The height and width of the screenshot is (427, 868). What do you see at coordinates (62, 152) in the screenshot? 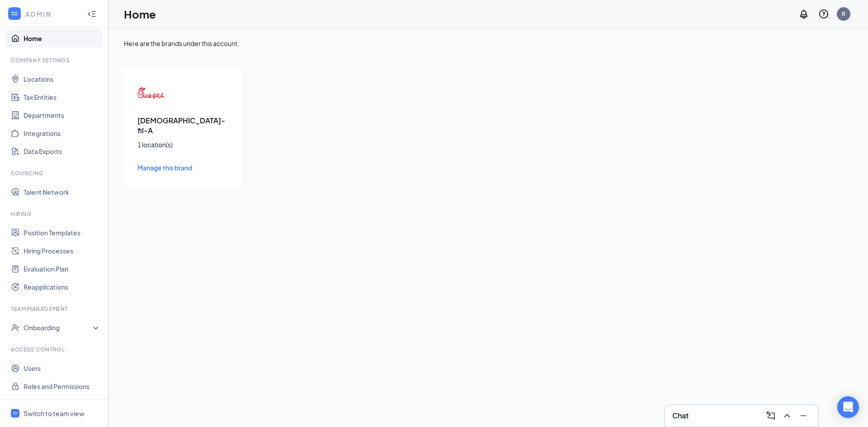
I see `a: Data Exports` at bounding box center [62, 152].